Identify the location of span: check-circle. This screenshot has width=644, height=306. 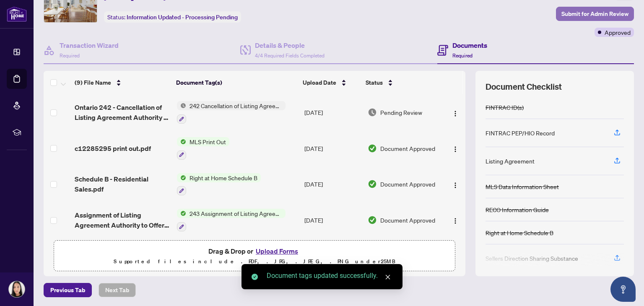
(254, 276).